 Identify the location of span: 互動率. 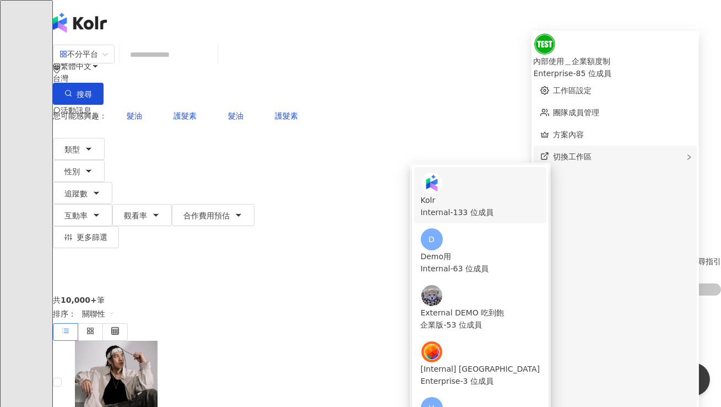
(76, 215).